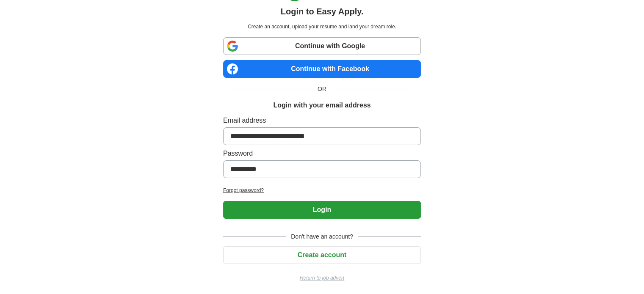 Image resolution: width=644 pixels, height=294 pixels. Describe the element at coordinates (322, 191) in the screenshot. I see `h2: Forgot password?` at that location.